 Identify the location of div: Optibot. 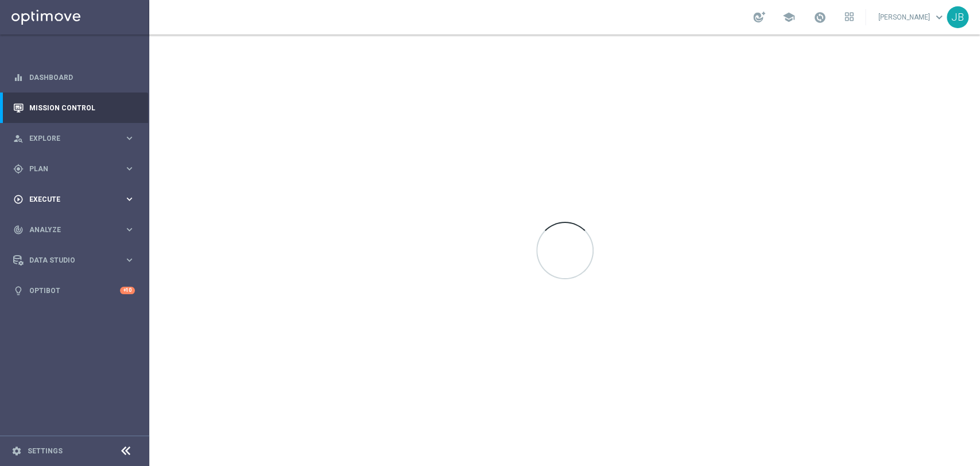
(74, 290).